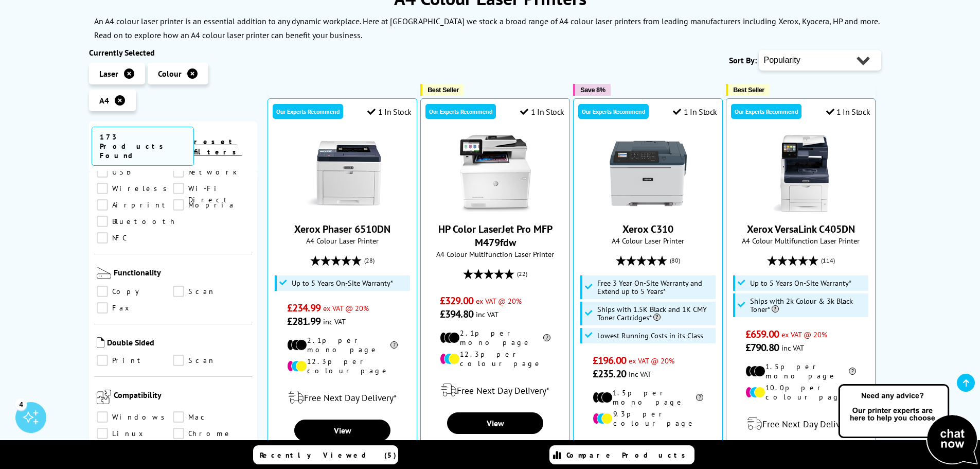  I want to click on li: 10.0p per colour page, so click(800, 392).